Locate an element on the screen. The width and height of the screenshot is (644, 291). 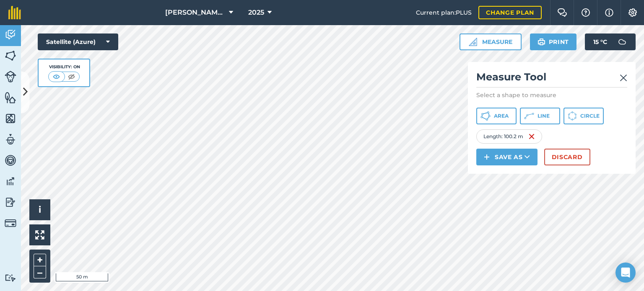
img: Ruler icon is located at coordinates (473, 42).